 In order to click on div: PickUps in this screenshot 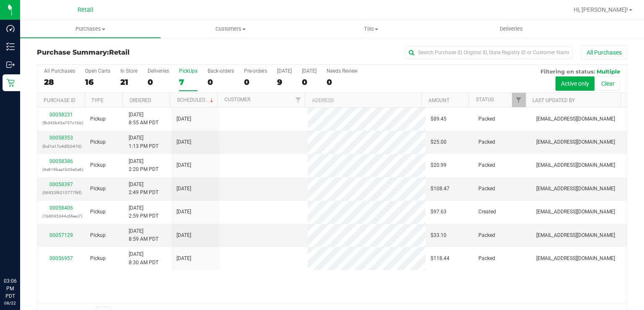, I will do `click(188, 71)`.